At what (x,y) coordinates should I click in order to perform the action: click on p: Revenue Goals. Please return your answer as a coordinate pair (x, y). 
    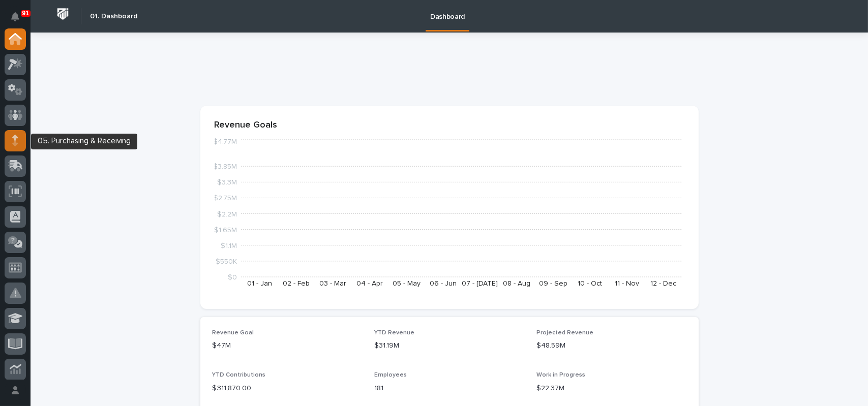
    Looking at the image, I should click on (449, 125).